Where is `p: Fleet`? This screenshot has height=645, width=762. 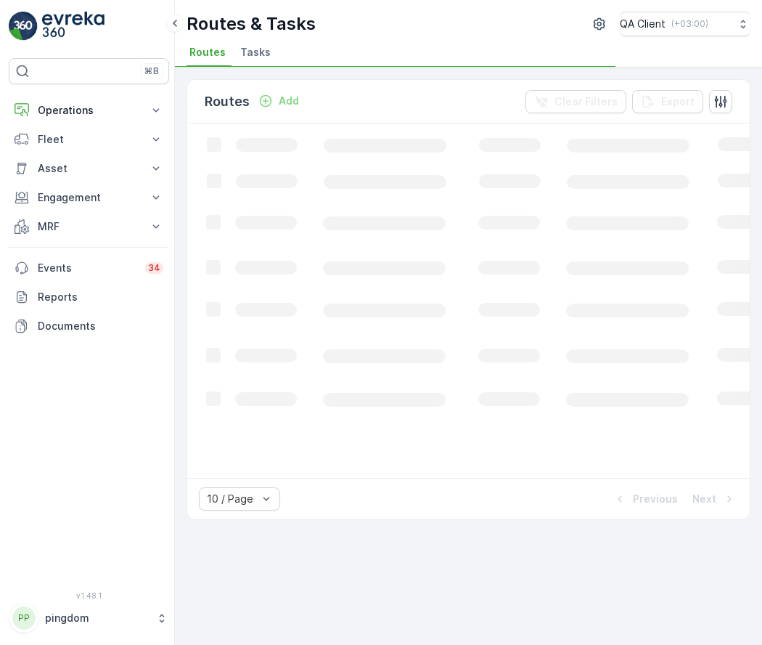 p: Fleet is located at coordinates (89, 139).